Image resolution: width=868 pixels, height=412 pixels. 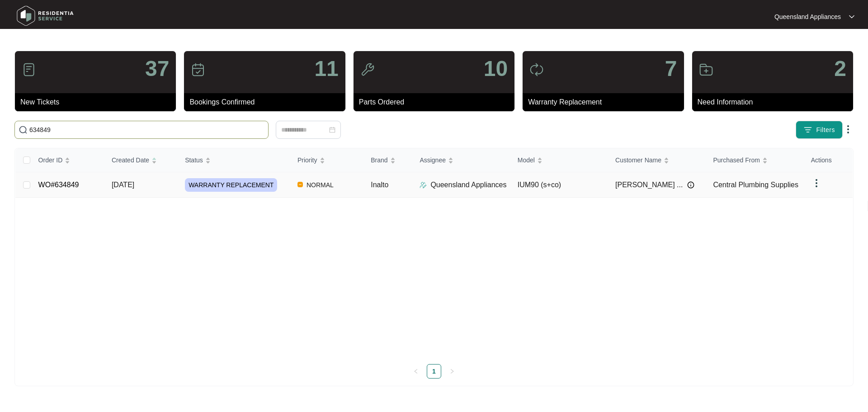 I want to click on p: 11, so click(x=326, y=69).